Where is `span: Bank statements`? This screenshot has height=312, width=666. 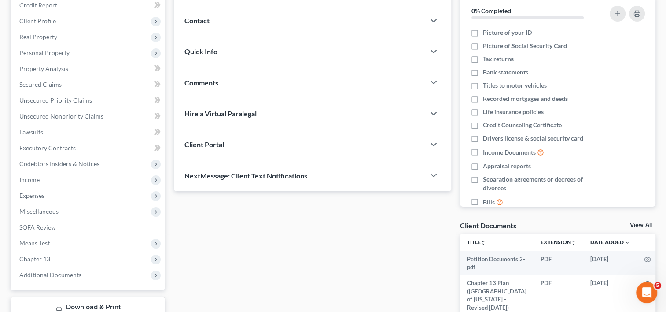 span: Bank statements is located at coordinates (505, 72).